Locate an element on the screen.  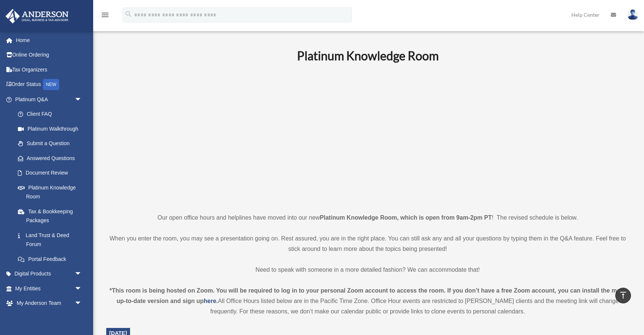
a: Client FAQ is located at coordinates (52, 114).